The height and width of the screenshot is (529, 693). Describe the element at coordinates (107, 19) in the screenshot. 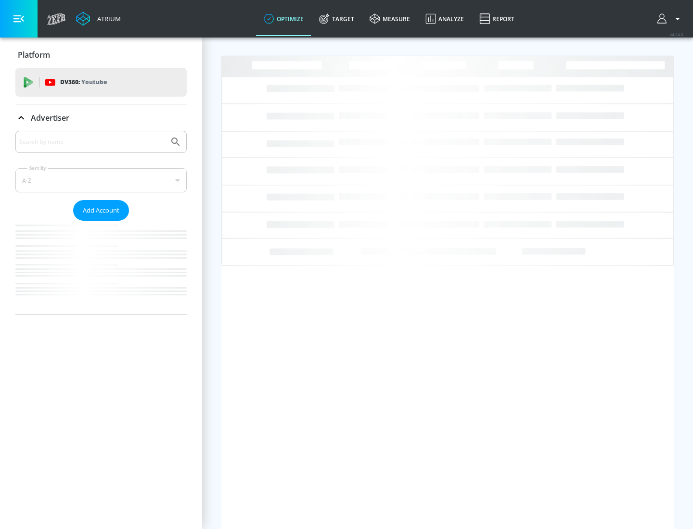

I see `div: Atrium` at that location.